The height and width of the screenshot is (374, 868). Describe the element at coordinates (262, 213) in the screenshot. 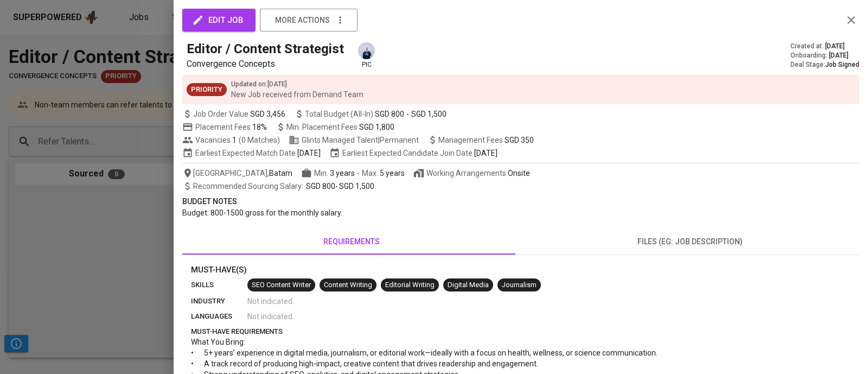

I see `span: Budget: 800-1500 gross for the monthly salary.` at that location.